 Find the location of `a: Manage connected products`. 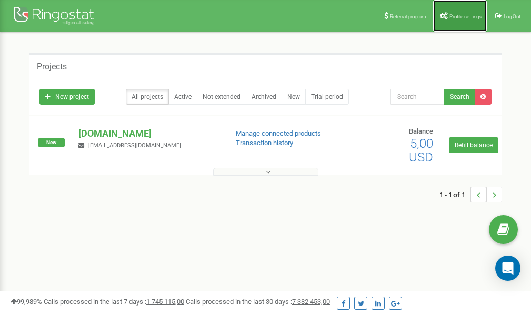

a: Manage connected products is located at coordinates (278, 133).